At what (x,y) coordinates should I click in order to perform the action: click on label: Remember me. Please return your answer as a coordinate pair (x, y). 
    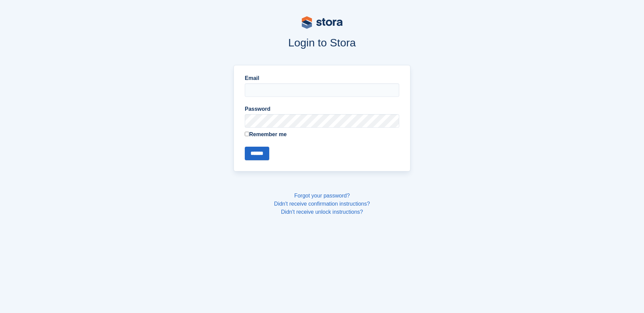
    Looking at the image, I should click on (322, 134).